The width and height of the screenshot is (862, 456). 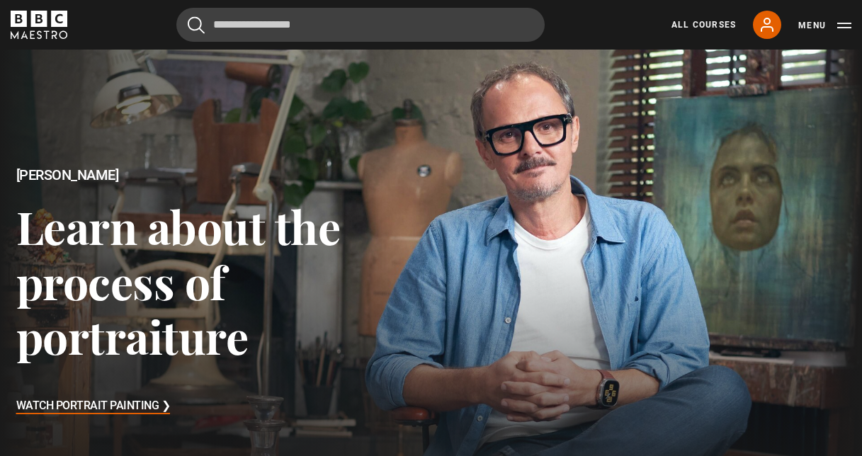 I want to click on h3: Watch Portrait Painting ❯, so click(x=94, y=407).